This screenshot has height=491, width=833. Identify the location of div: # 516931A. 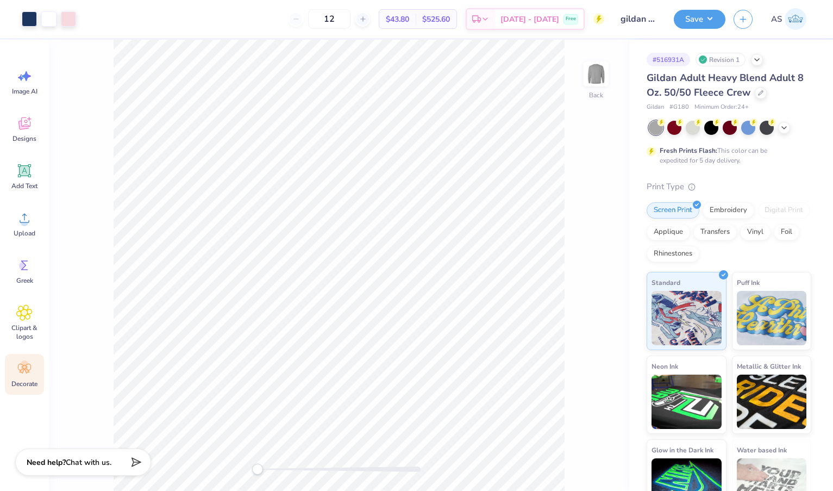
(669, 59).